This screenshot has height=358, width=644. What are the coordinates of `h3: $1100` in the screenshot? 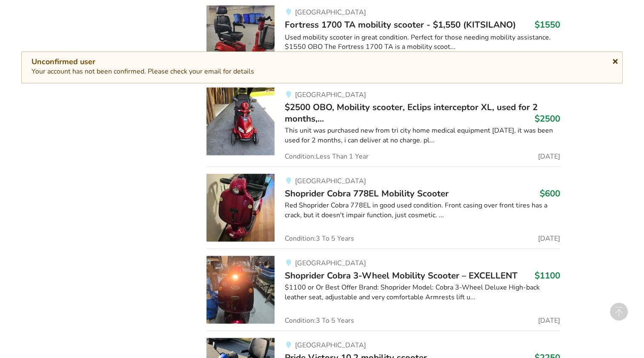 It's located at (547, 275).